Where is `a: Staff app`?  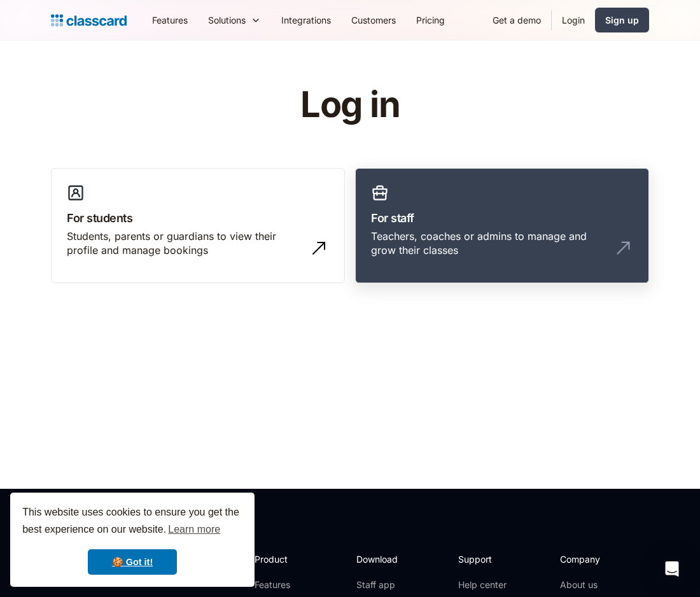
a: Staff app is located at coordinates (382, 585).